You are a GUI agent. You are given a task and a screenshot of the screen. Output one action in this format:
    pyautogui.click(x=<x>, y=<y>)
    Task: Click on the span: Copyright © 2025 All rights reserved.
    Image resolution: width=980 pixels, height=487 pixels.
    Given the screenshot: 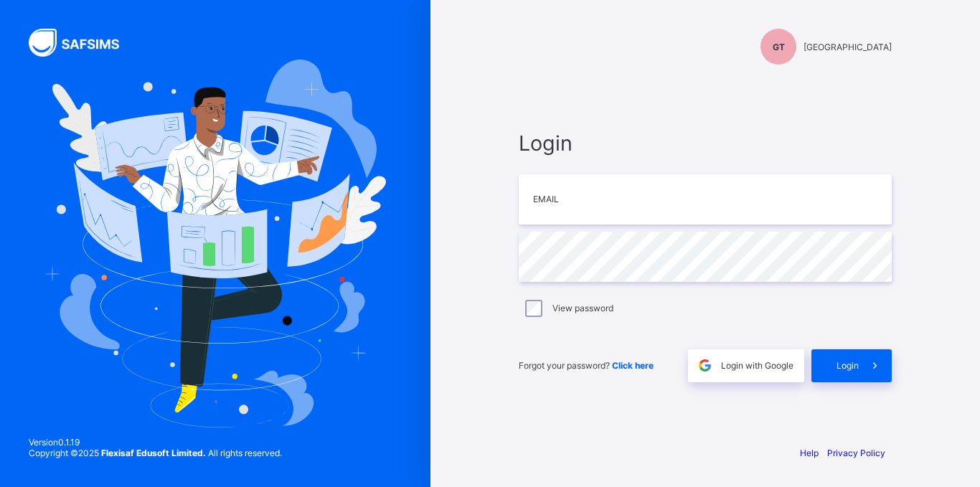 What is the action you would take?
    pyautogui.click(x=155, y=453)
    